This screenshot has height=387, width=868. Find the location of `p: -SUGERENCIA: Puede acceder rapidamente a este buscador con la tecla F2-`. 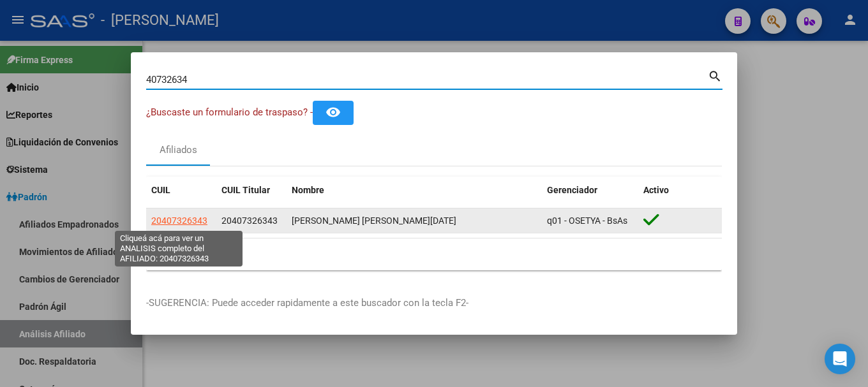

p: -SUGERENCIA: Puede acceder rapidamente a este buscador con la tecla F2- is located at coordinates (434, 303).